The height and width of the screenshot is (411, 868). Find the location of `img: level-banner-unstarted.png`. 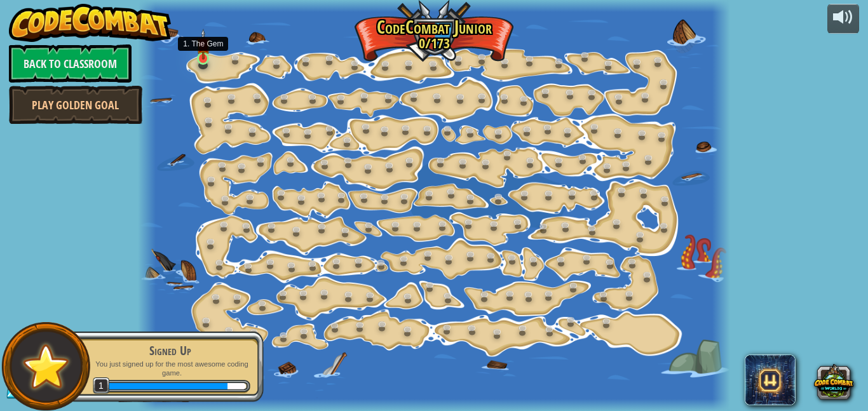

img: level-banner-unstarted.png is located at coordinates (202, 44).